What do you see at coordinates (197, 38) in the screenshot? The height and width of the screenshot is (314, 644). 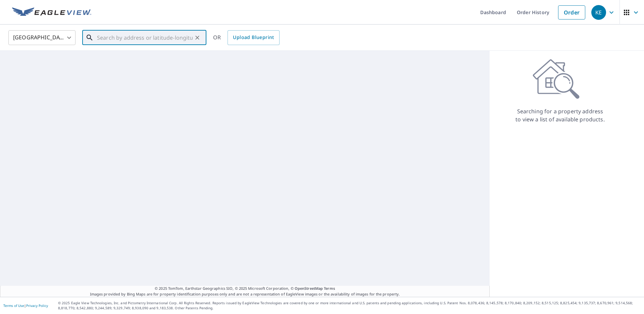 I see `button: Clear` at bounding box center [197, 38].